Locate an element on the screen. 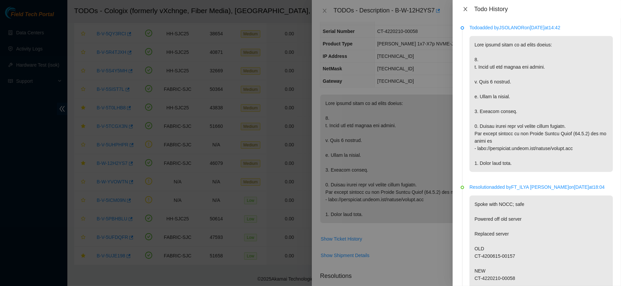 This screenshot has width=621, height=286. span: close is located at coordinates (465, 9).